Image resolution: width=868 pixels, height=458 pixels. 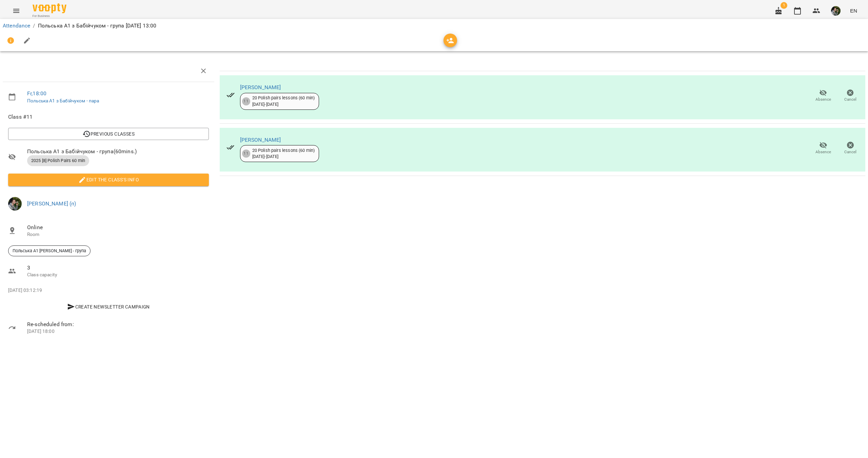 I want to click on span: Create Newsletter Campaign, so click(x=108, y=307).